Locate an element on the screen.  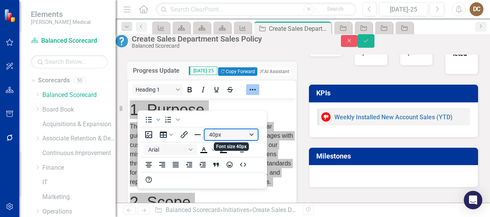
h1: 1. Purpose is located at coordinates (84, 11).